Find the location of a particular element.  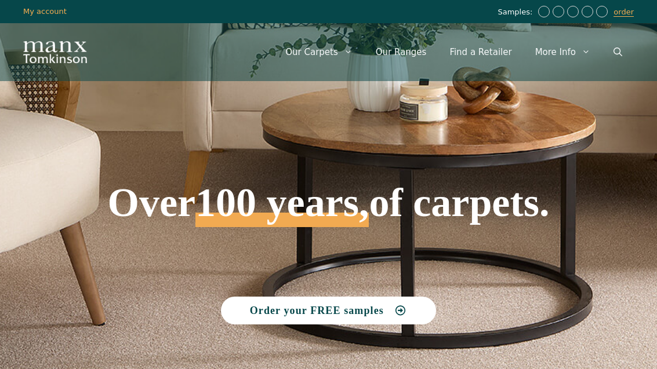

a: Our Ranges is located at coordinates (401, 52).